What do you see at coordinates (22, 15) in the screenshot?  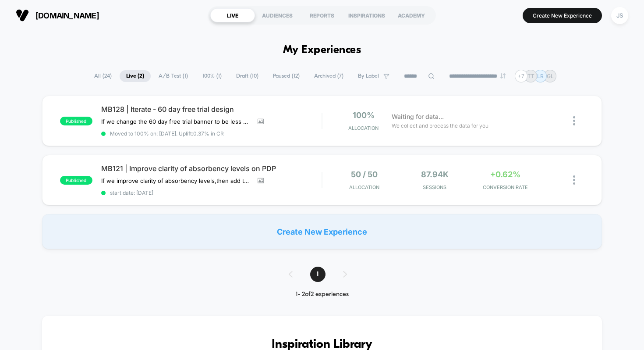 I see `img: Visually logo` at bounding box center [22, 15].